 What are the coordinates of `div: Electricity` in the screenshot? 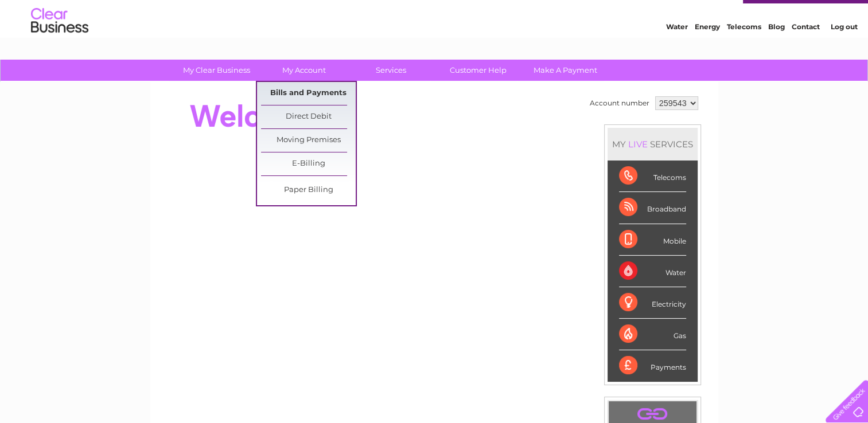 It's located at (653, 302).